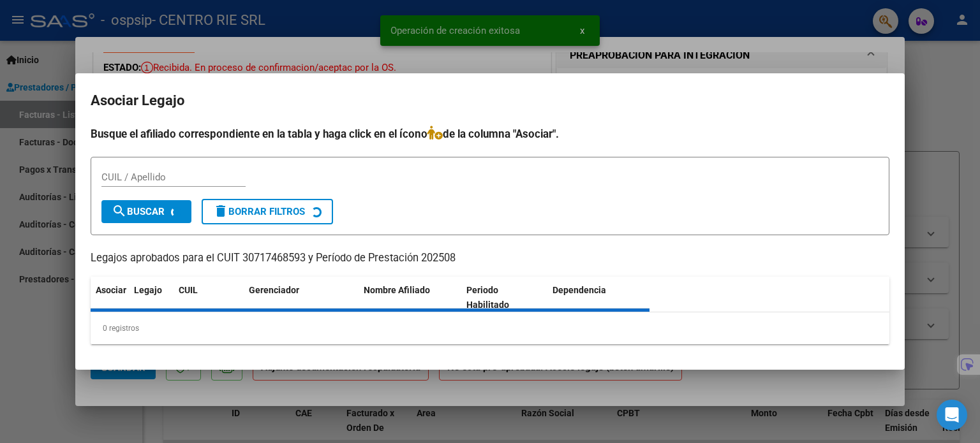  Describe the element at coordinates (487, 297) in the screenshot. I see `span: Periodo Habilitado` at that location.